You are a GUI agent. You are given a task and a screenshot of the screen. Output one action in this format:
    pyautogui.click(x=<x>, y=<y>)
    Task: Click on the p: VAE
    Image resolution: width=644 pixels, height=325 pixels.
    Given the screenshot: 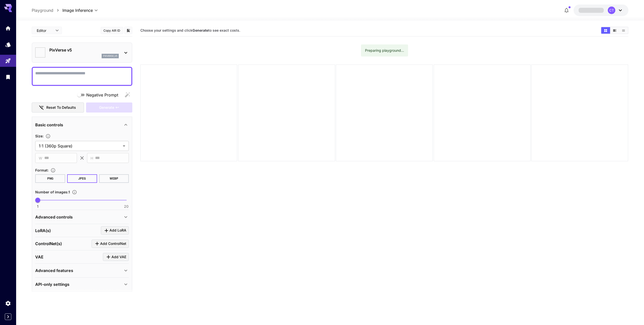 What is the action you would take?
    pyautogui.click(x=39, y=257)
    